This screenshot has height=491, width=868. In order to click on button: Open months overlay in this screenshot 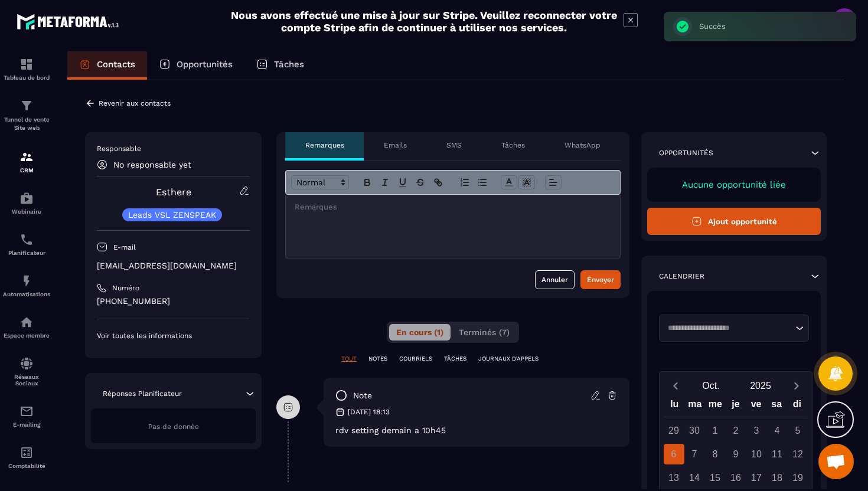, I will do `click(711, 385)`.